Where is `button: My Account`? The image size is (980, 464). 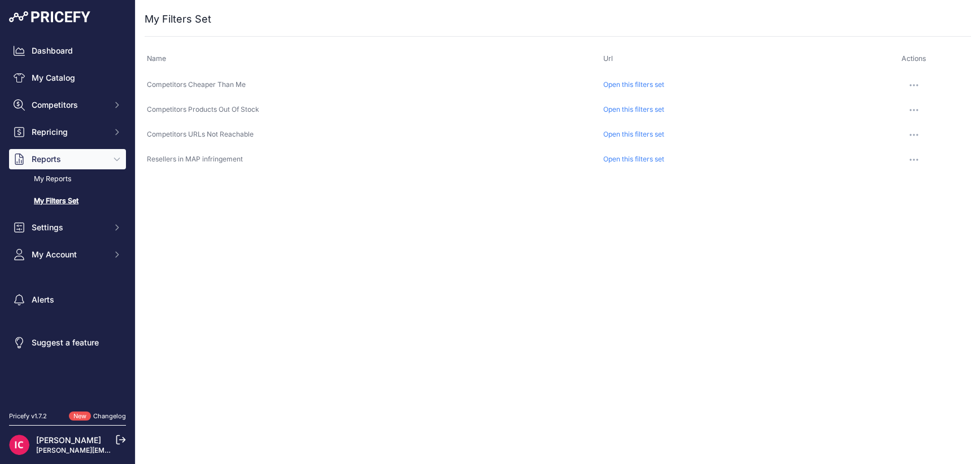
button: My Account is located at coordinates (67, 255).